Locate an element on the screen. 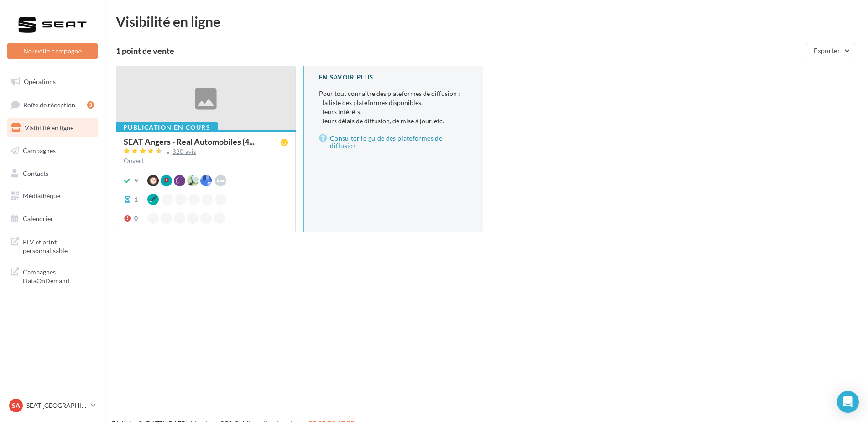  a: Consulter le guide des plateformes de diffusion is located at coordinates (393, 142).